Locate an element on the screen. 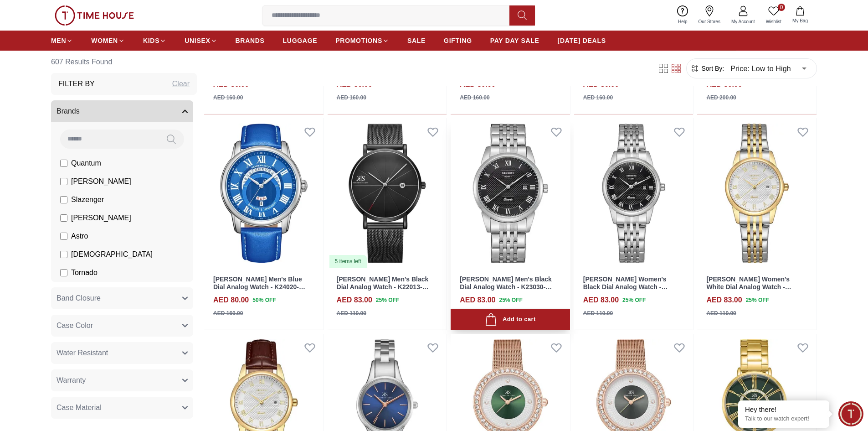 The image size is (868, 431). input: Tornado is located at coordinates (64, 273).